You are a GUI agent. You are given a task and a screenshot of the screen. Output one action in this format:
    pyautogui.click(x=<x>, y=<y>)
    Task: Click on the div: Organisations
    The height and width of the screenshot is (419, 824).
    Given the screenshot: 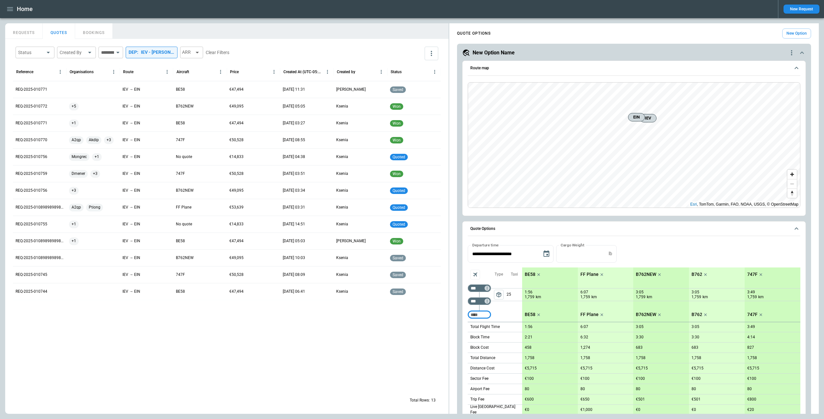 What is the action you would take?
    pyautogui.click(x=82, y=72)
    